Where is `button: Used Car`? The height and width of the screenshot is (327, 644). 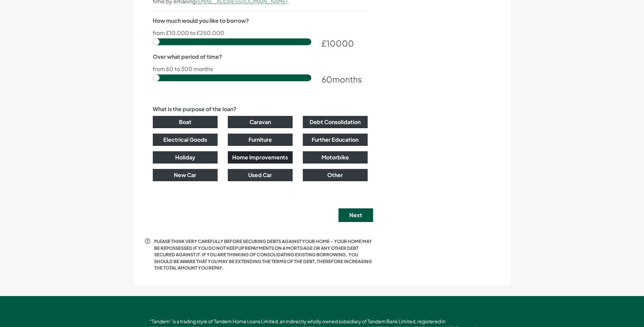
button: Used Car is located at coordinates (260, 175).